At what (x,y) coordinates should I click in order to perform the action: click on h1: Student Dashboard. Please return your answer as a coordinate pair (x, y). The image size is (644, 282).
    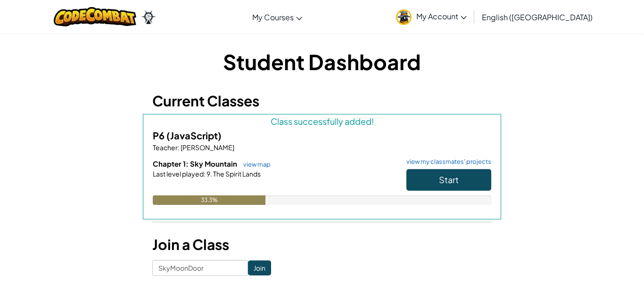
    Looking at the image, I should click on (322, 62).